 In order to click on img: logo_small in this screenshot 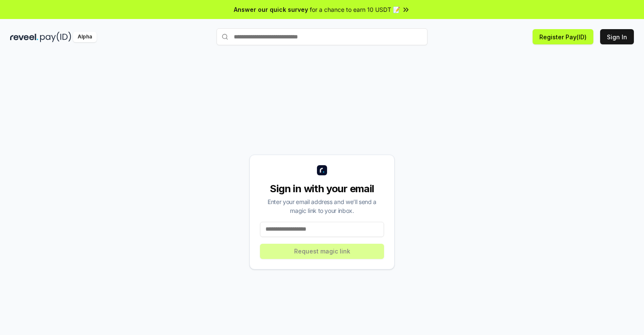, I will do `click(322, 170)`.